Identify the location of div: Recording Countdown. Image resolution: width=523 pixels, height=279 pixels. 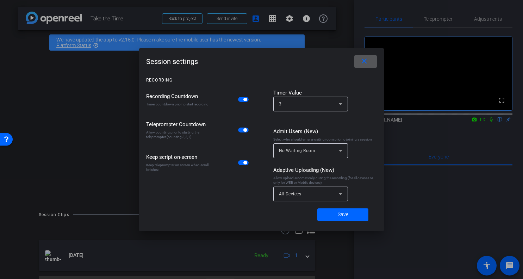
(178, 96).